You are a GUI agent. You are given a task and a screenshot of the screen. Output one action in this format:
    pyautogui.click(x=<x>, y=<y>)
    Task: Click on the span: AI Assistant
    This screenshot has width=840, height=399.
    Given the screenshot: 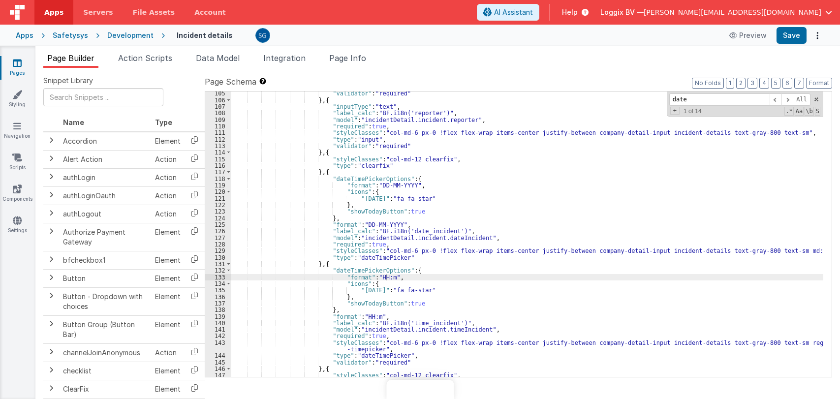 What is the action you would take?
    pyautogui.click(x=513, y=12)
    